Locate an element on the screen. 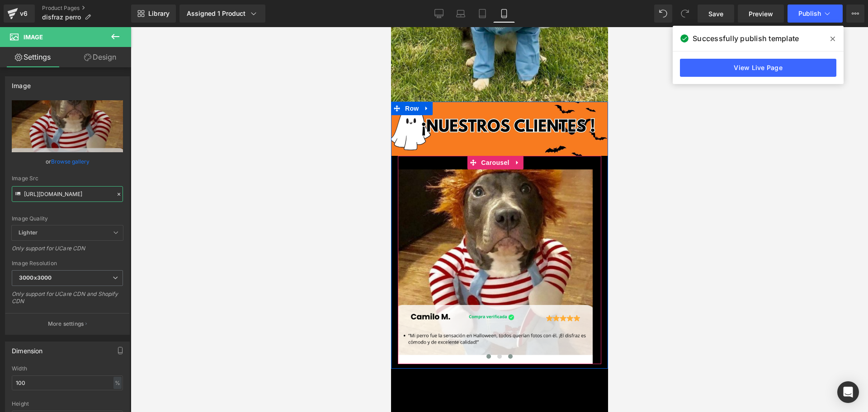 The height and width of the screenshot is (412, 868). a: Tablet is located at coordinates (483, 14).